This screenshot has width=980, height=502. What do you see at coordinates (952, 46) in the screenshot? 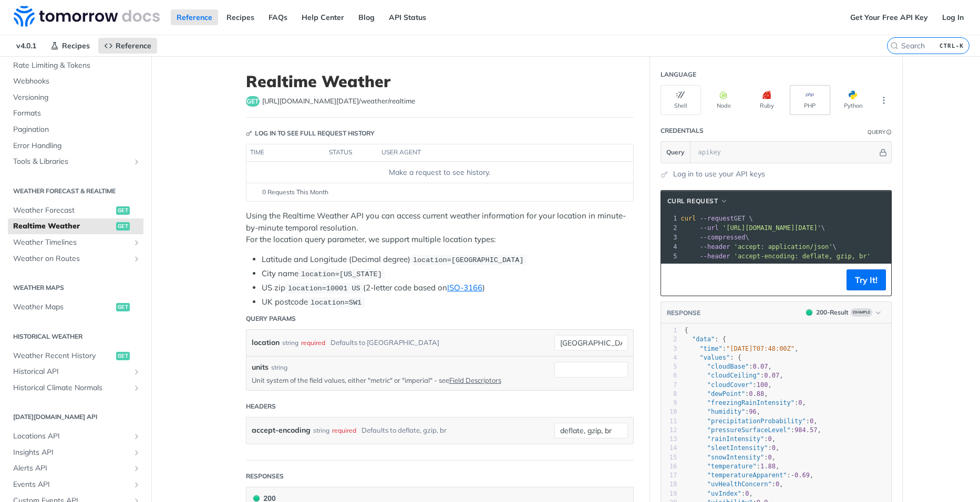
I see `kbd: CTRL-K` at bounding box center [952, 46].